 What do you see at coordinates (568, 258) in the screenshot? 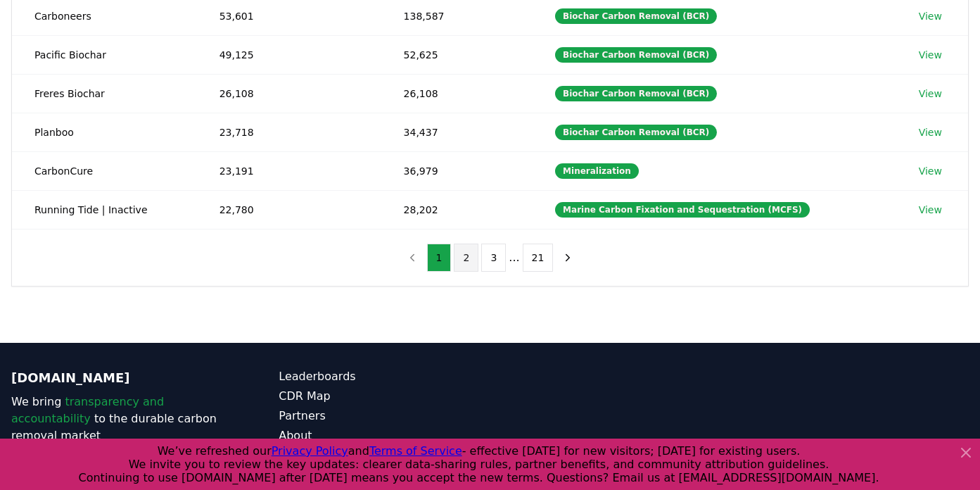
I see `button: next page` at bounding box center [568, 258].